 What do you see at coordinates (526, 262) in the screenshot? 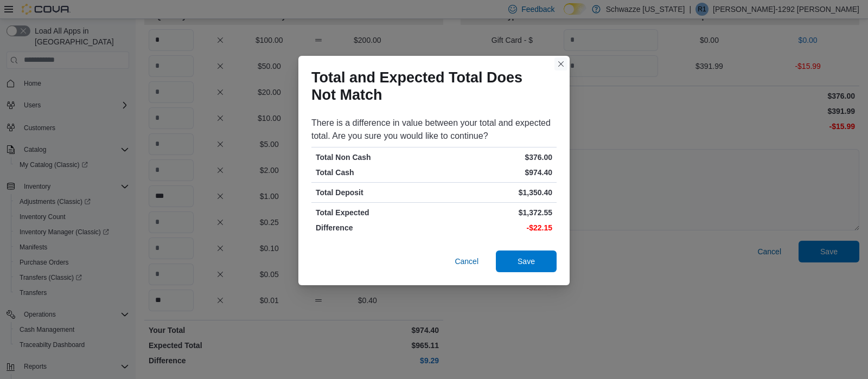
I see `span: Save` at bounding box center [526, 262].